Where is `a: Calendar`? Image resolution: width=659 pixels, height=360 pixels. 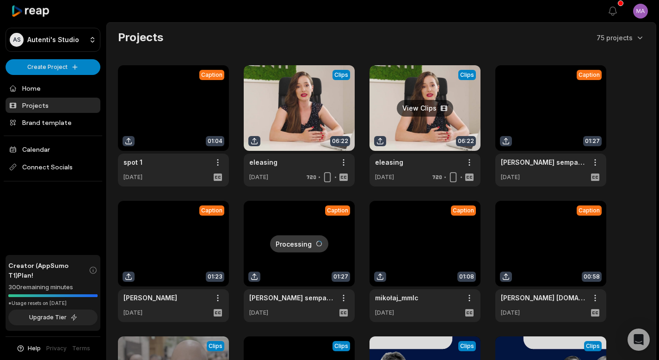 a: Calendar is located at coordinates (53, 149).